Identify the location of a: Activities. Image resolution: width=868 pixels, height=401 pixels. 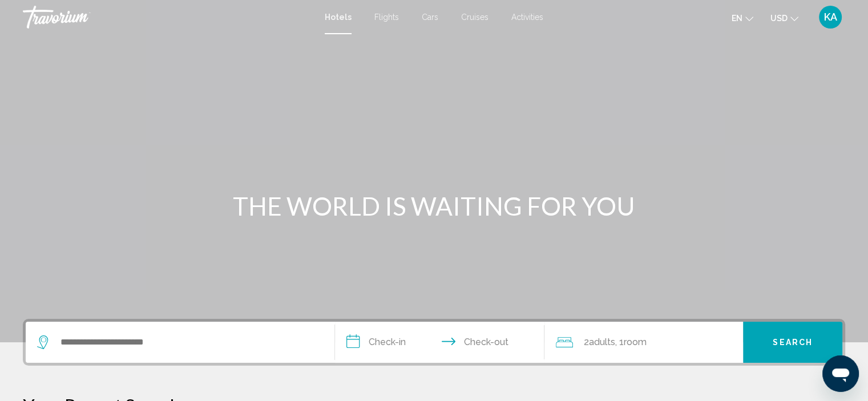
(527, 17).